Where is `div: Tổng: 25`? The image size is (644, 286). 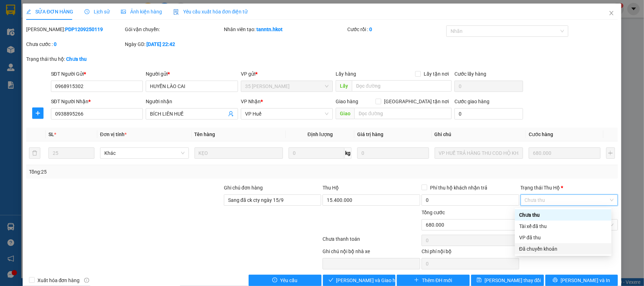
div: Tổng: 25 is located at coordinates (139, 172).